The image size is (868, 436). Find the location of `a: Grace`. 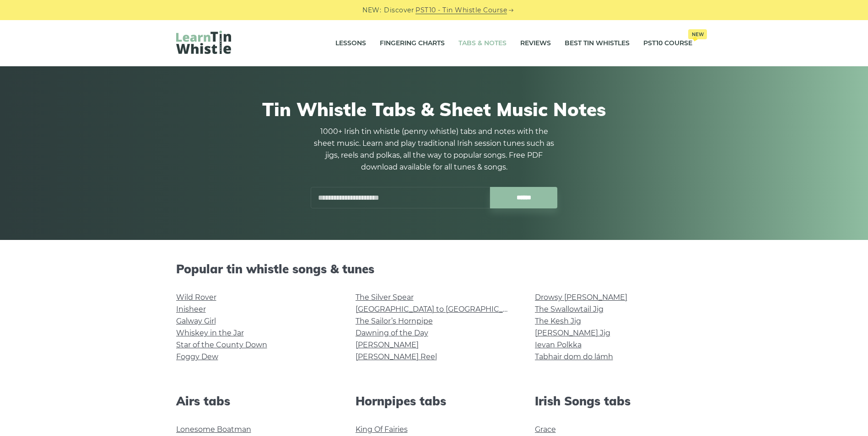

a: Grace is located at coordinates (545, 429).